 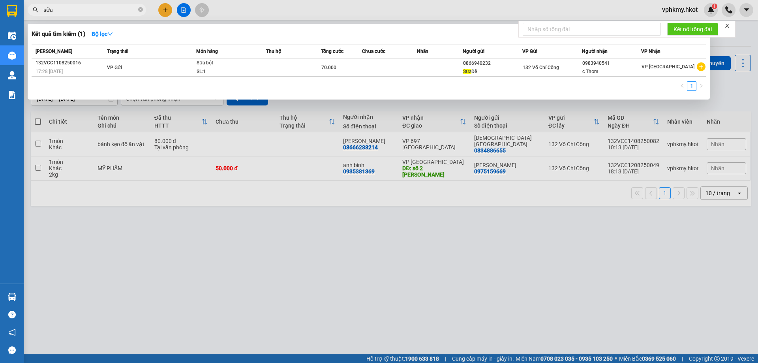 What do you see at coordinates (650, 51) in the screenshot?
I see `span: VP Nhận` at bounding box center [650, 51].